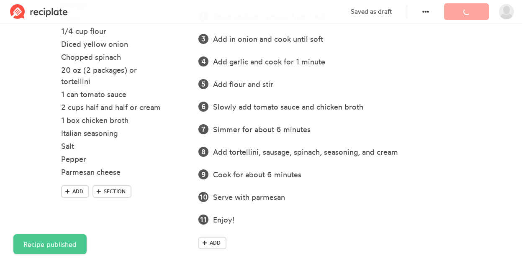  I want to click on div: Add tortellini, sausage, spinach, seasoning, and cream, so click(327, 152).